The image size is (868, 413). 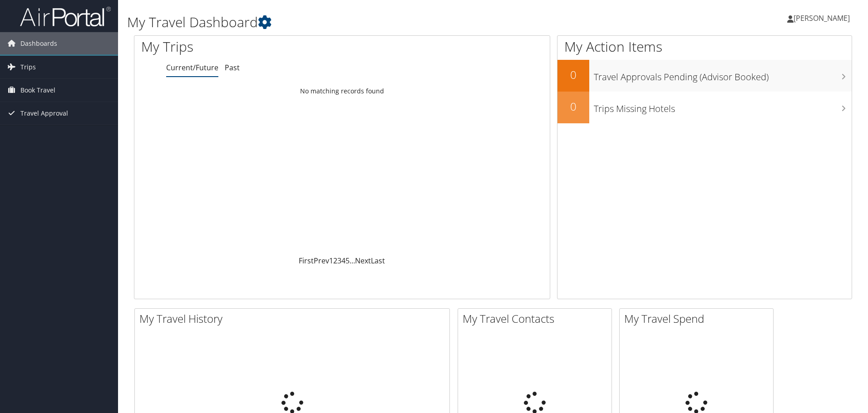 What do you see at coordinates (294, 319) in the screenshot?
I see `h2: My Travel History` at bounding box center [294, 319].